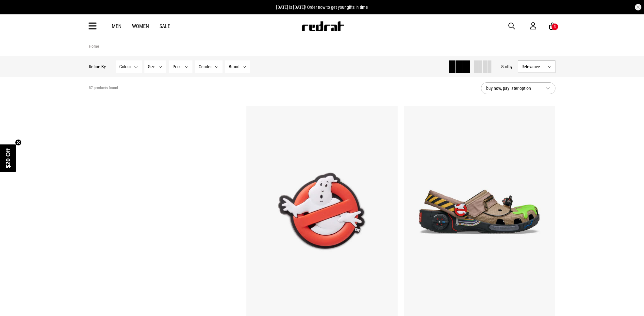  Describe the element at coordinates (205, 66) in the screenshot. I see `span: Gender` at that location.